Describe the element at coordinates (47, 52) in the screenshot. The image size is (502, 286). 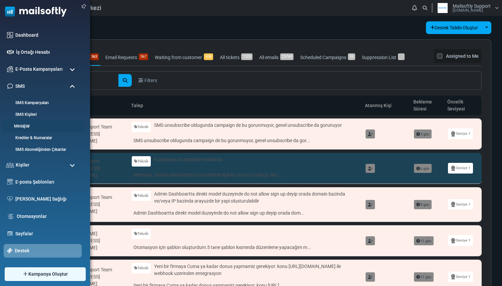
I see `a: İş Ortağı Hesabı` at that location.